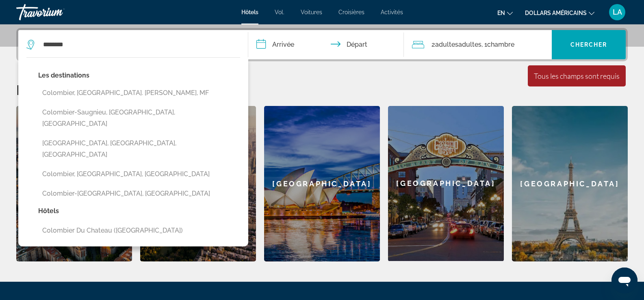 The width and height of the screenshot is (644, 300). What do you see at coordinates (576, 76) in the screenshot?
I see `div: Tous les champs sont requis` at bounding box center [576, 76].